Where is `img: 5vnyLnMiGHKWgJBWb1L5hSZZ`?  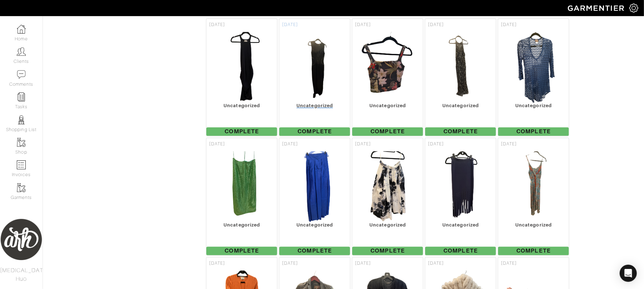 img: 5vnyLnMiGHKWgJBWb1L5hSZZ is located at coordinates (315, 187).